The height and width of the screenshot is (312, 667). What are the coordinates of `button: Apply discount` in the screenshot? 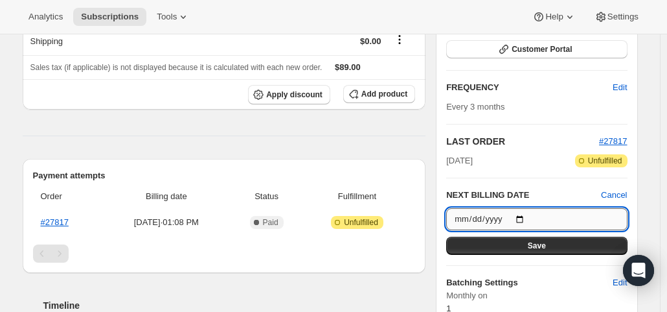 It's located at (289, 95).